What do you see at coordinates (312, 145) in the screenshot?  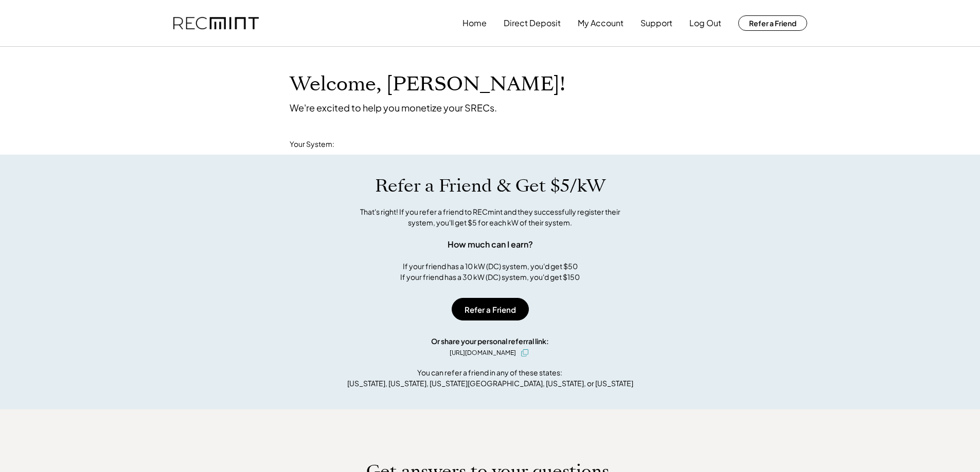 I see `div: Your System:` at bounding box center [312, 145].